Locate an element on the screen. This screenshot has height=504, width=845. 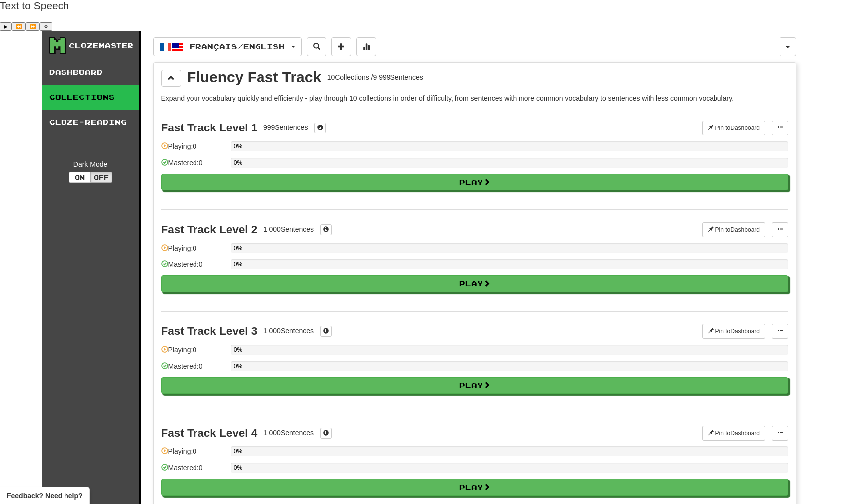
button: On is located at coordinates (80, 177).